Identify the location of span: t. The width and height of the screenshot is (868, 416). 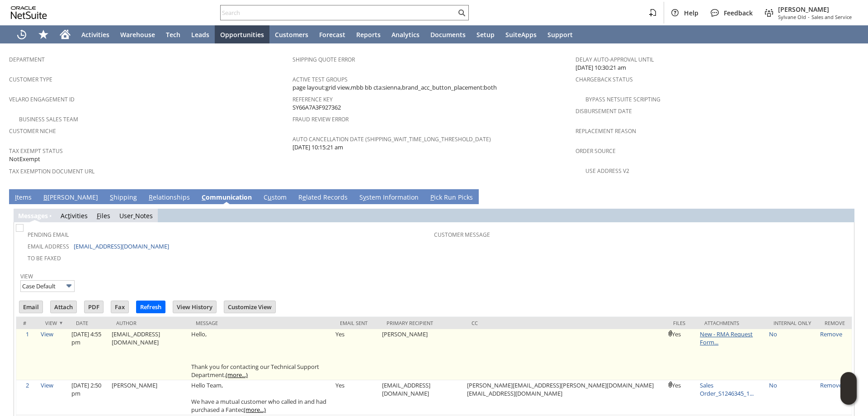
(69, 215).